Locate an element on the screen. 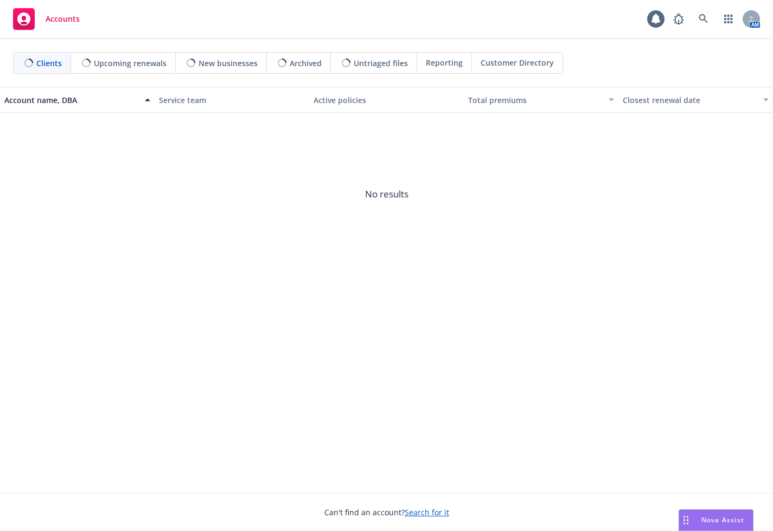  div: Active policies is located at coordinates (386, 100).